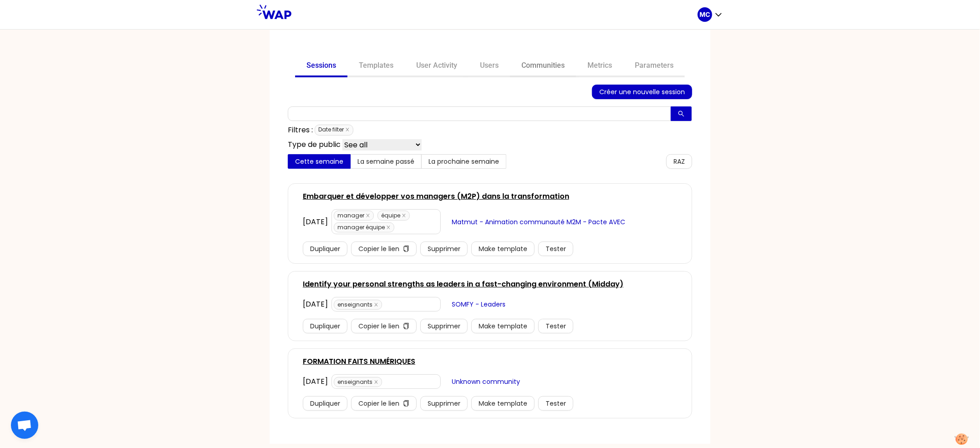 The height and width of the screenshot is (448, 980). What do you see at coordinates (542, 66) in the screenshot?
I see `a: Communities` at bounding box center [542, 66].